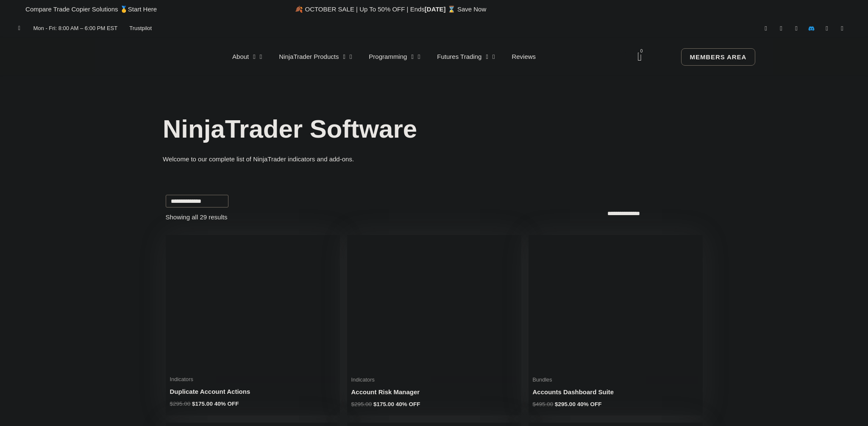 The width and height of the screenshot is (868, 426). I want to click on a: Save Now, so click(472, 9).